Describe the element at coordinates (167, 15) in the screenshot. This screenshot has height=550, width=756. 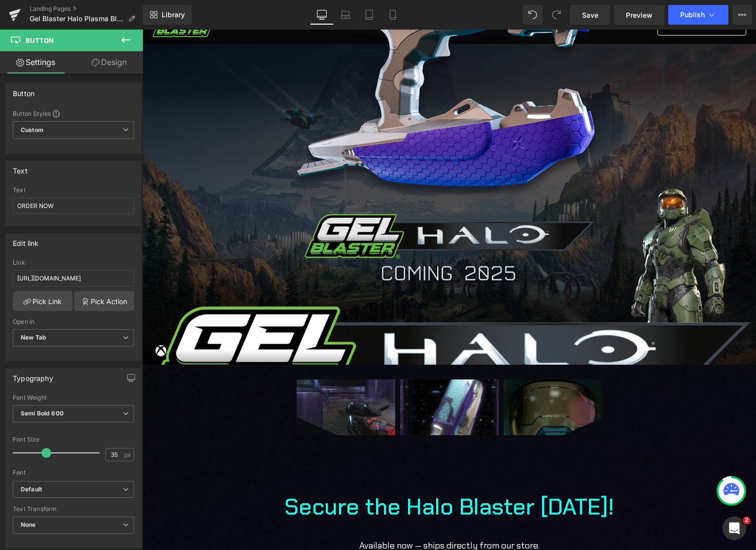
I see `a: New Library` at that location.